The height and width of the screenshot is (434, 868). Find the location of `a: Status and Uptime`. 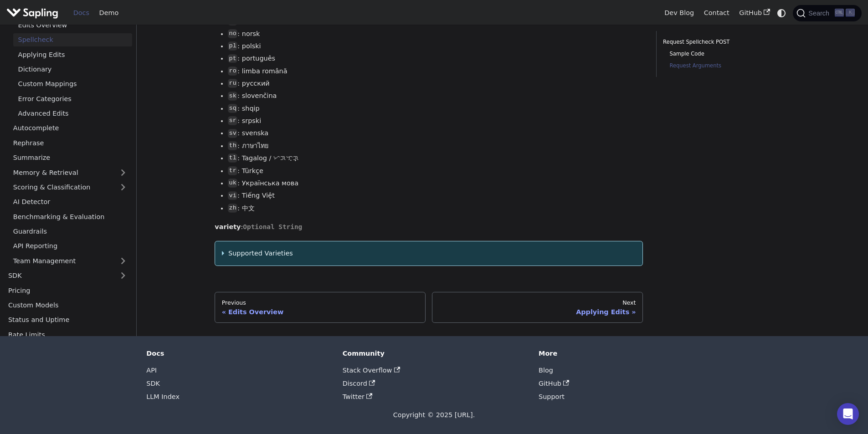

a: Status and Uptime is located at coordinates (68, 320).